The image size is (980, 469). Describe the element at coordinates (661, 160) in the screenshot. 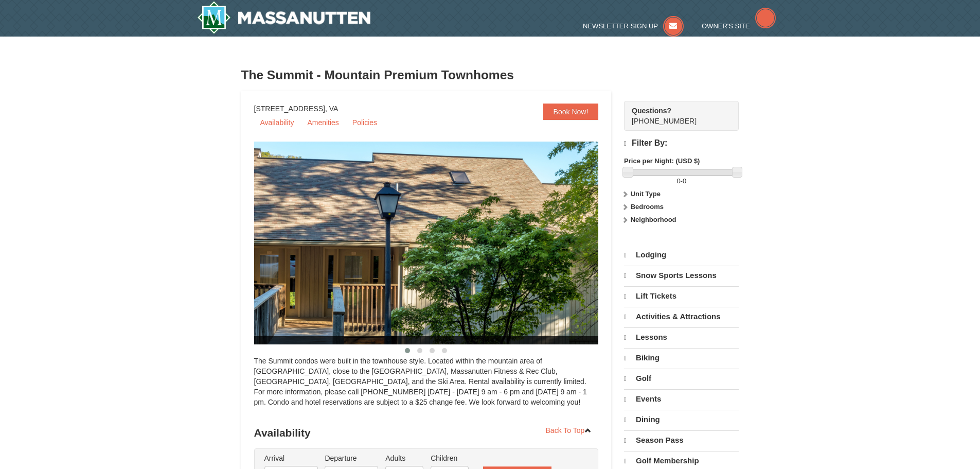

I see `strong: Price per Night: (USD $)` at that location.